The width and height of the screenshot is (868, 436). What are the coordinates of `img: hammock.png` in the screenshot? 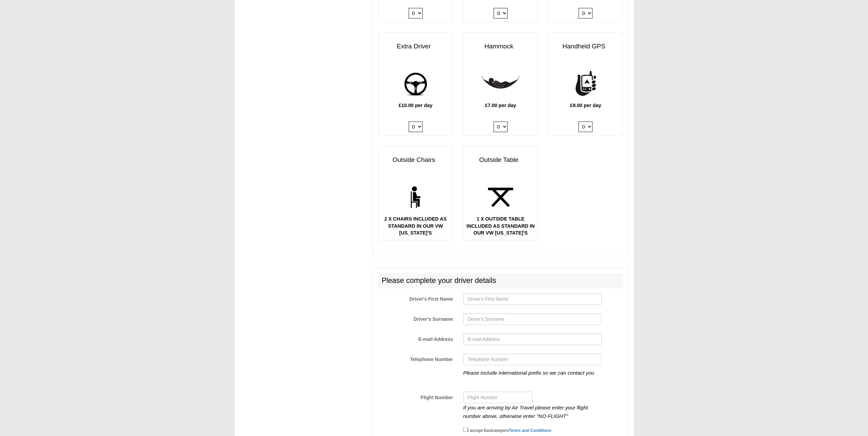 It's located at (500, 84).